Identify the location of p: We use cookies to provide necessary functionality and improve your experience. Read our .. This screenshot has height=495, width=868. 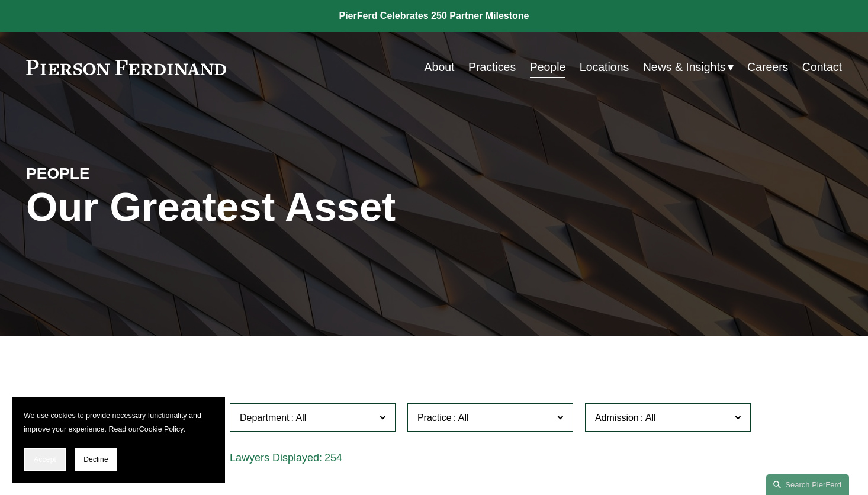
(119, 422).